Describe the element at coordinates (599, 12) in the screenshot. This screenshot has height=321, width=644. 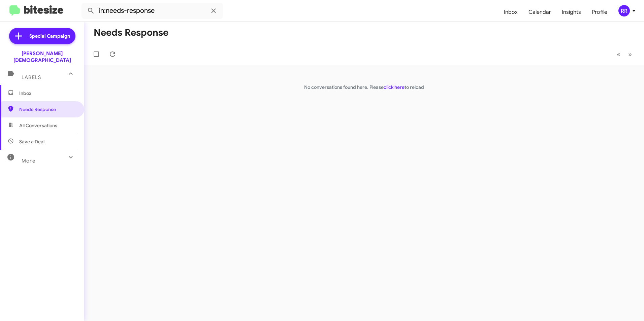
I see `a: Profile` at that location.